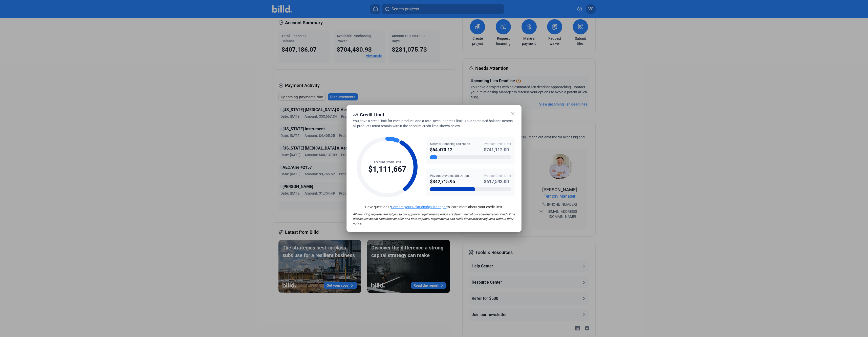  Describe the element at coordinates (419, 207) in the screenshot. I see `a: Contact your Relationship Manager` at that location.